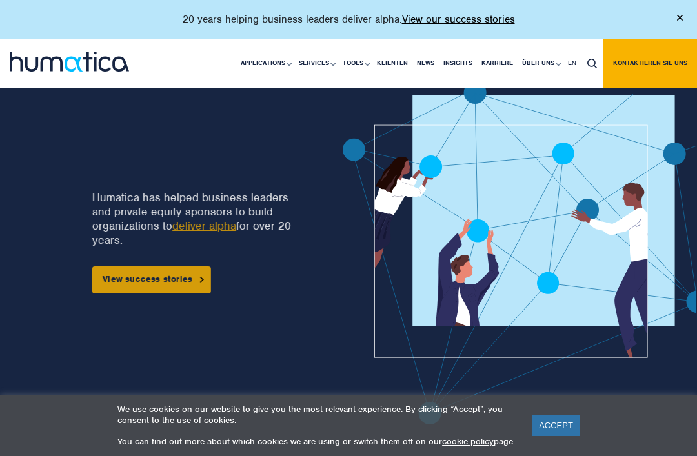 The image size is (697, 456). Describe the element at coordinates (572, 63) in the screenshot. I see `span: EN` at that location.